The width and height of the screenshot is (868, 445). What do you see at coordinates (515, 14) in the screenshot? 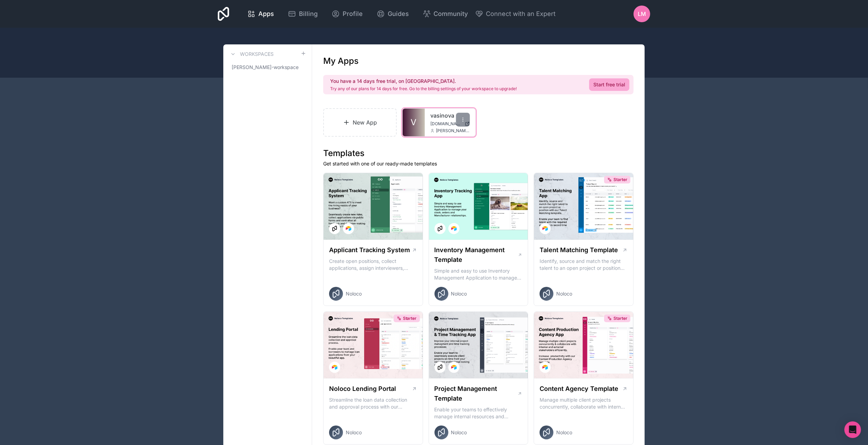
I see `button: Connect with an Expert` at bounding box center [515, 14].